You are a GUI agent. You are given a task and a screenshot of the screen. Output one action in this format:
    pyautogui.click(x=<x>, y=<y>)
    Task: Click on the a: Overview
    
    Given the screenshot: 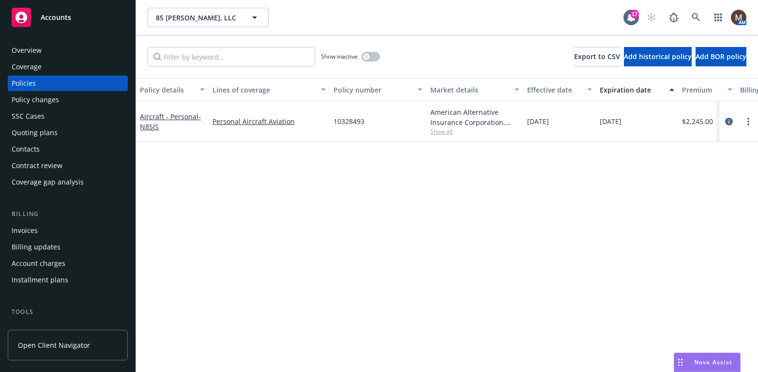 What is the action you would take?
    pyautogui.click(x=68, y=50)
    